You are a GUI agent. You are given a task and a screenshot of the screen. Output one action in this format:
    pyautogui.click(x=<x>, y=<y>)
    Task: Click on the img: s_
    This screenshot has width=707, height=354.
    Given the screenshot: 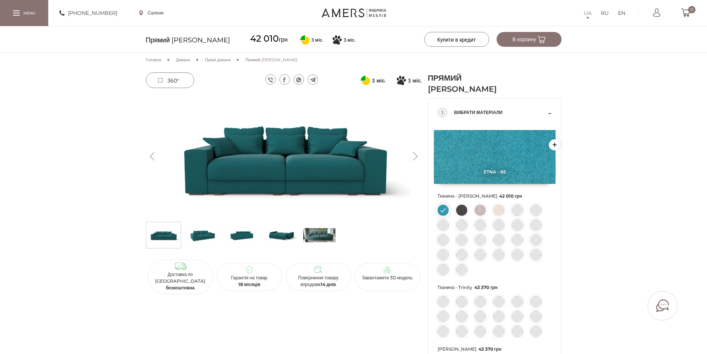 What is the action you would take?
    pyautogui.click(x=319, y=235)
    